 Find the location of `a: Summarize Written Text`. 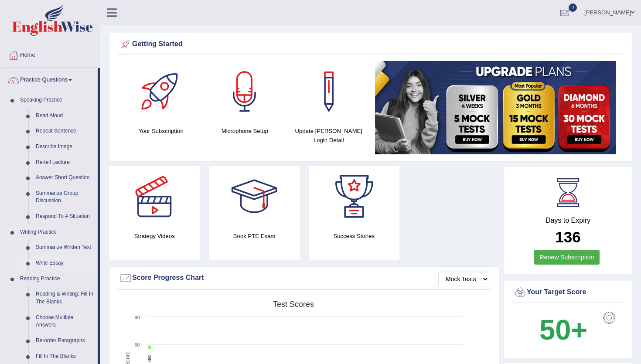

a: Summarize Written Text is located at coordinates (64, 248).